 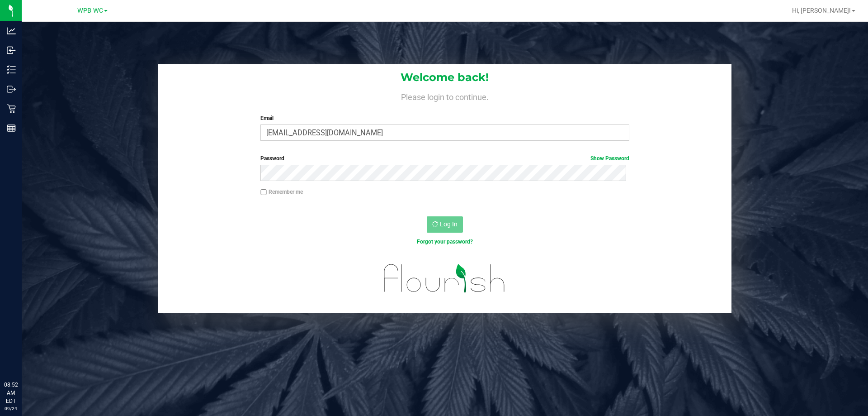 What do you see at coordinates (610, 158) in the screenshot?
I see `a: Show Password` at bounding box center [610, 158].